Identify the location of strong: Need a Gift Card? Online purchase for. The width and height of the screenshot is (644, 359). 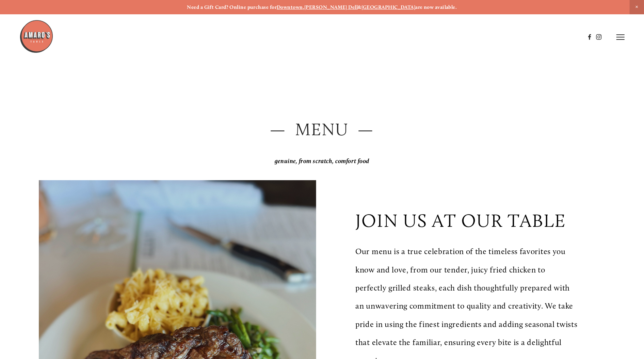
(232, 7).